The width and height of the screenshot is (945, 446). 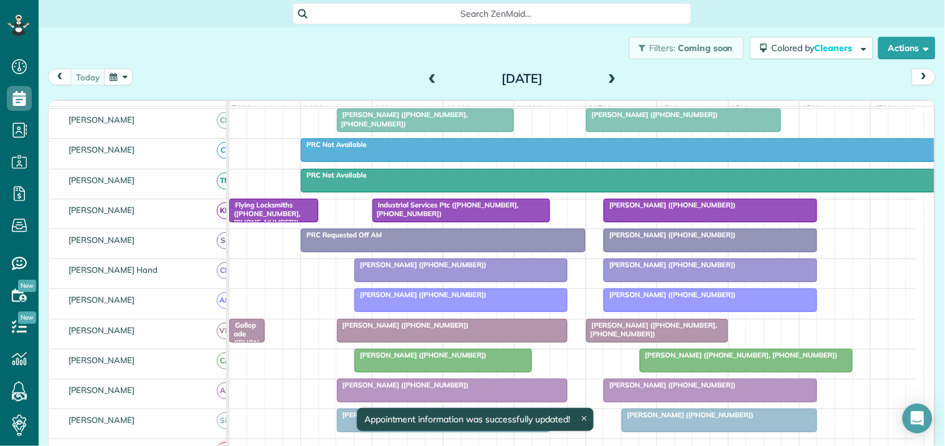 What do you see at coordinates (663, 48) in the screenshot?
I see `span: Filters:` at bounding box center [663, 48].